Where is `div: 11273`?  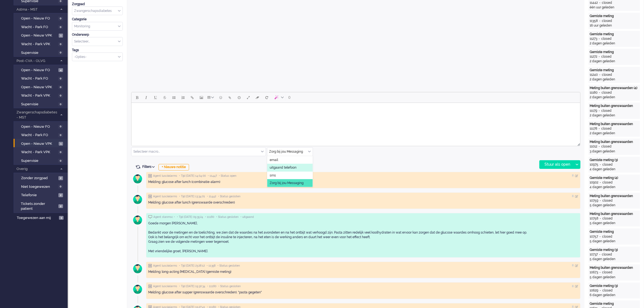 div: 11273 is located at coordinates (593, 39).